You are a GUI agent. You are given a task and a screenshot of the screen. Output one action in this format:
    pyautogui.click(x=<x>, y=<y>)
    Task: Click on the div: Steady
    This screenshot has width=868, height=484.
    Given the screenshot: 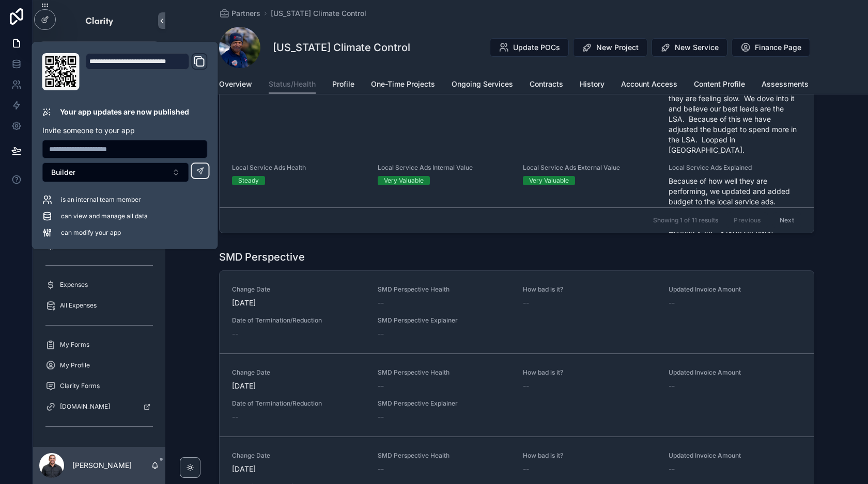 What is the action you would take?
    pyautogui.click(x=248, y=180)
    